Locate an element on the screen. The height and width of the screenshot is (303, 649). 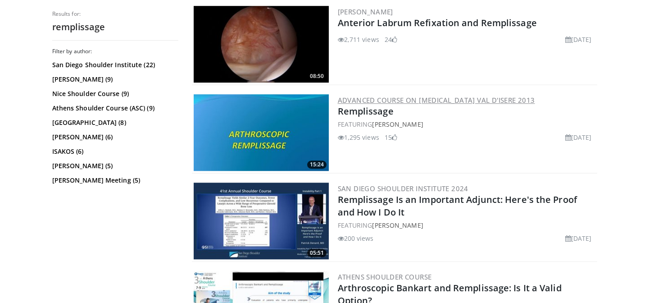
li: 15 is located at coordinates (391, 137).